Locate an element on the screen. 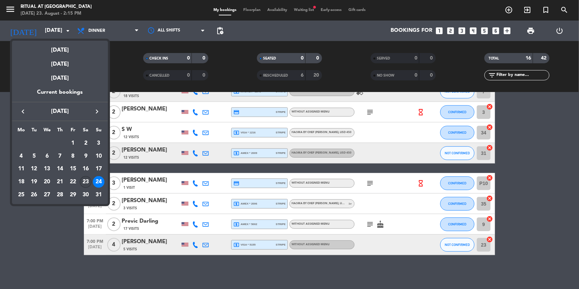 This screenshot has height=289, width=579. td: August 5, 2025 is located at coordinates (34, 156).